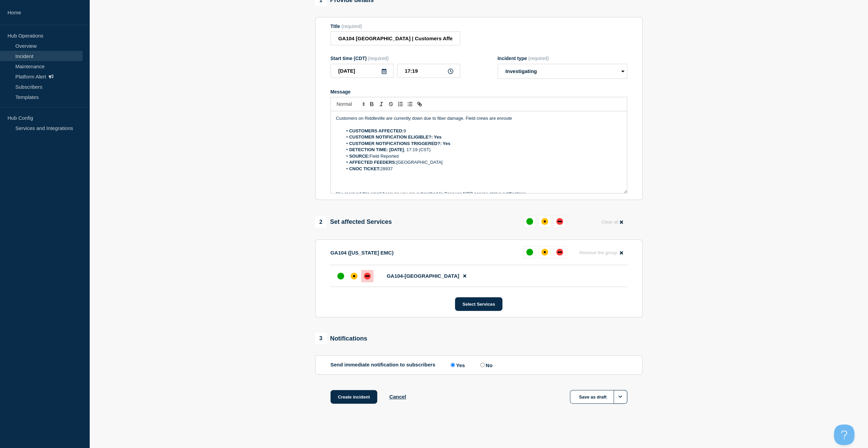 The image size is (868, 448). What do you see at coordinates (321, 338) in the screenshot?
I see `span: 3` at bounding box center [321, 338].